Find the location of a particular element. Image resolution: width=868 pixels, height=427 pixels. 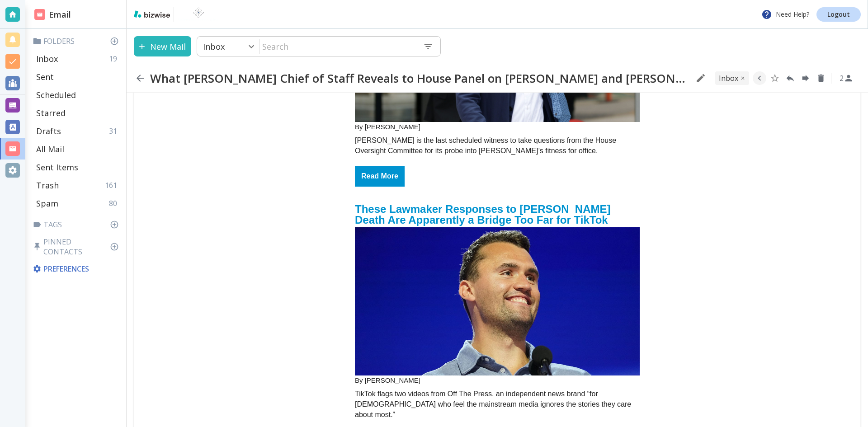

p: Need Help? is located at coordinates (785, 14).